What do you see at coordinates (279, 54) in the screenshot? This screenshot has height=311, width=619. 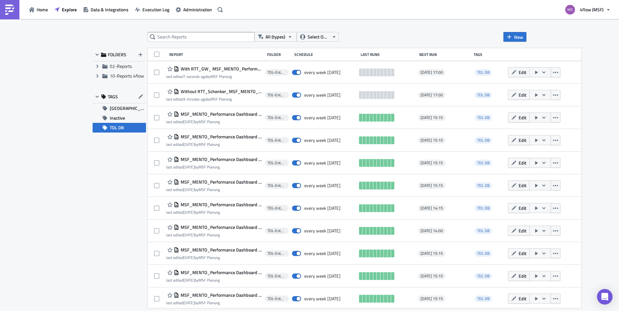 I see `div: Folder` at bounding box center [279, 54].